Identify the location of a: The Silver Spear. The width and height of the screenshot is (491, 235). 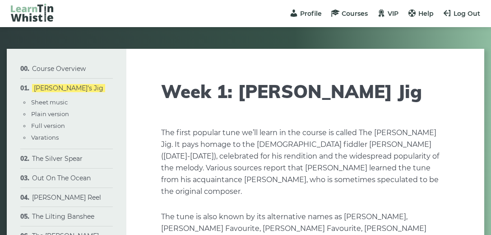
(57, 158).